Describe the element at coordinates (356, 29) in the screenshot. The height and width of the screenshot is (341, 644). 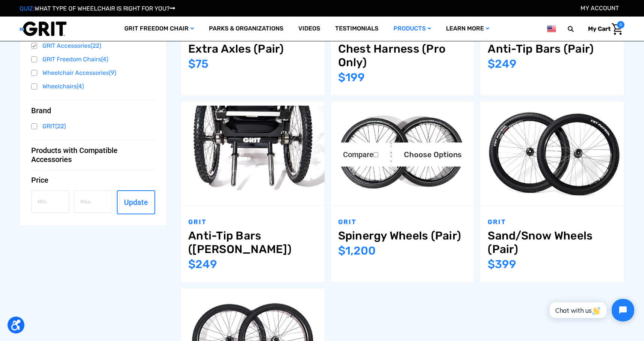
I see `a: Testimonials` at that location.